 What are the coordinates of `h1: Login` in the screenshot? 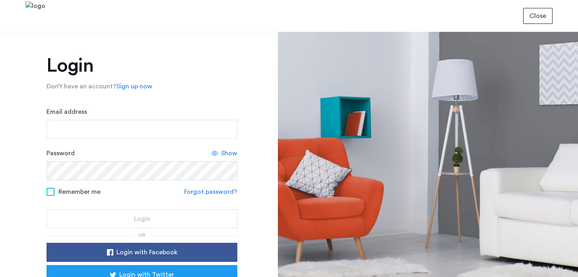 It's located at (142, 66).